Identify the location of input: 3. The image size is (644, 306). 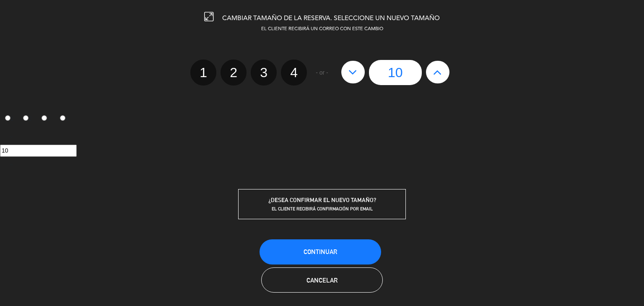
(45, 118).